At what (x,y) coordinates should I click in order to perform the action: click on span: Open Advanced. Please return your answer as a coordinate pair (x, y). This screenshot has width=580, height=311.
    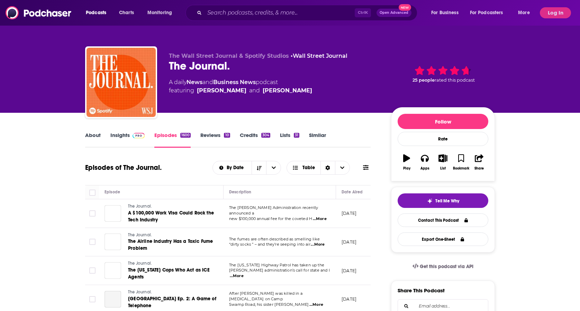
    Looking at the image, I should click on (394, 13).